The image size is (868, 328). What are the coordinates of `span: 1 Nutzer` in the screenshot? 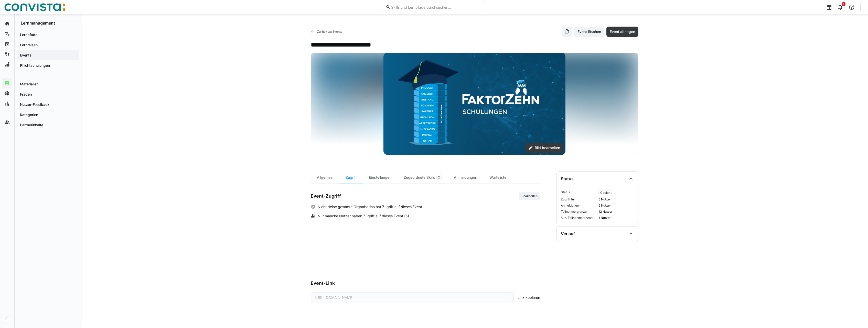 It's located at (616, 218).